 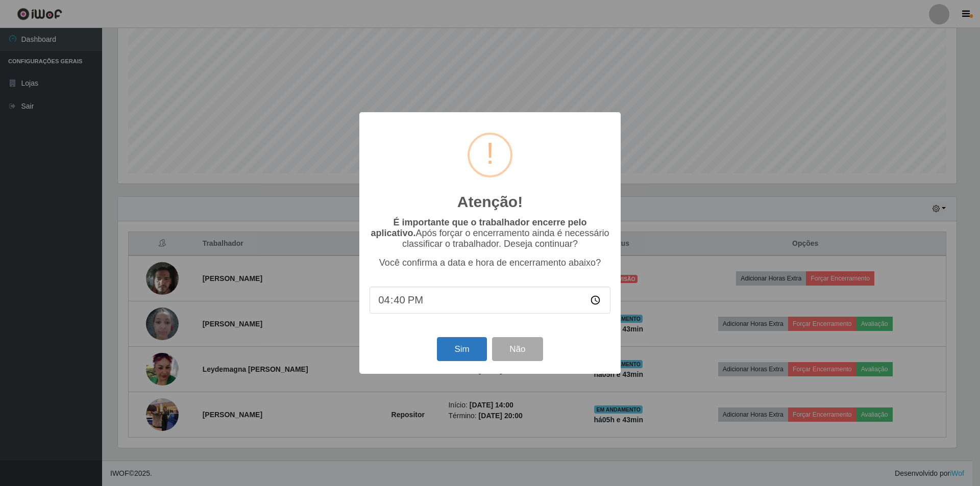 What do you see at coordinates (517, 349) in the screenshot?
I see `button: Não` at bounding box center [517, 349].